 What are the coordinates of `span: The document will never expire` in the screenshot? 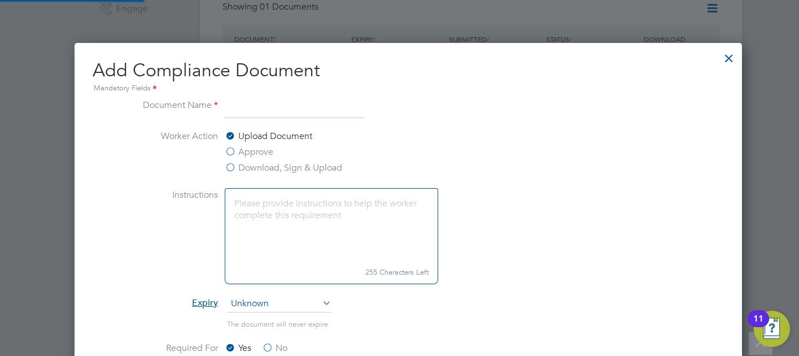 It's located at (277, 324).